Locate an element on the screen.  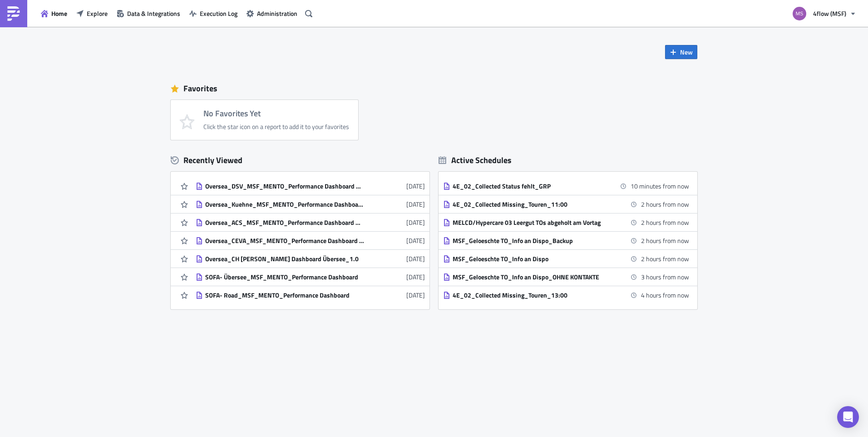
h4: No Favorites Yet is located at coordinates (276, 114).